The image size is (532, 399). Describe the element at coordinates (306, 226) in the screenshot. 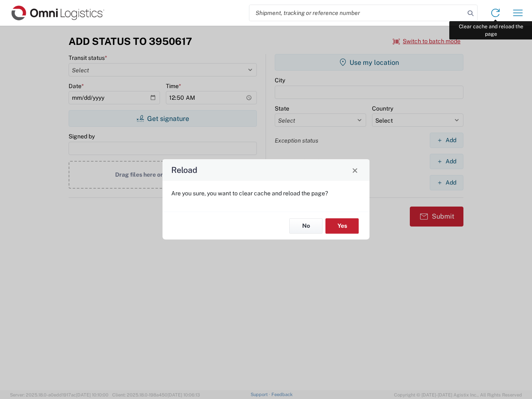

I see `button: No` at that location.